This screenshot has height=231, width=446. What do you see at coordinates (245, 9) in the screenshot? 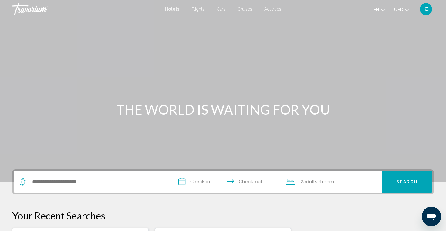
I see `a: Cruises` at bounding box center [245, 9].